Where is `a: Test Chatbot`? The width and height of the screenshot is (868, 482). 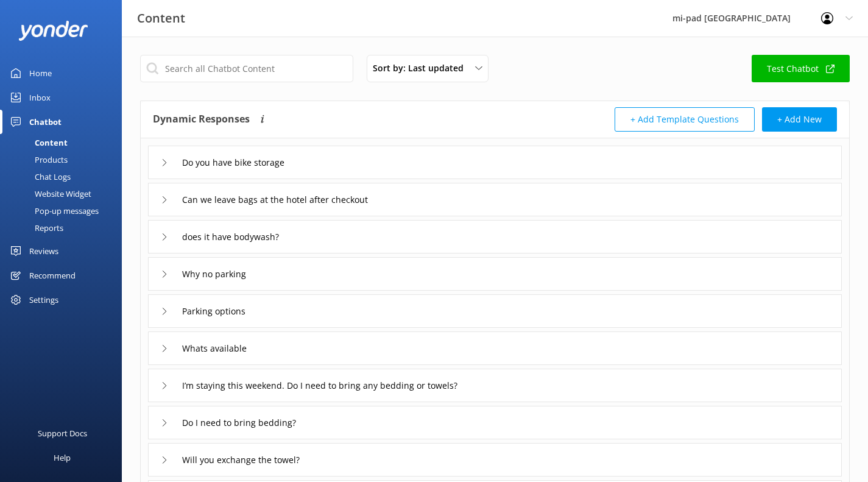
a: Test Chatbot is located at coordinates (800, 68).